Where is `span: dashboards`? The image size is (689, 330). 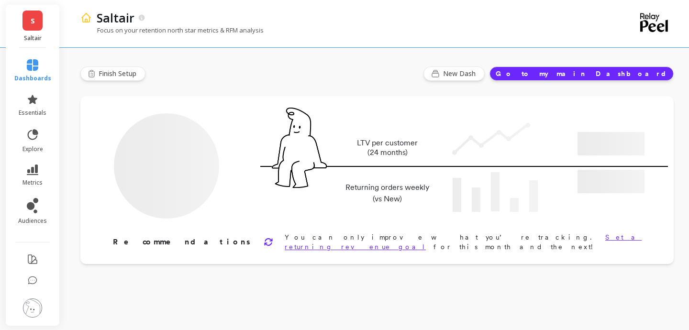
span: dashboards is located at coordinates (33, 78).